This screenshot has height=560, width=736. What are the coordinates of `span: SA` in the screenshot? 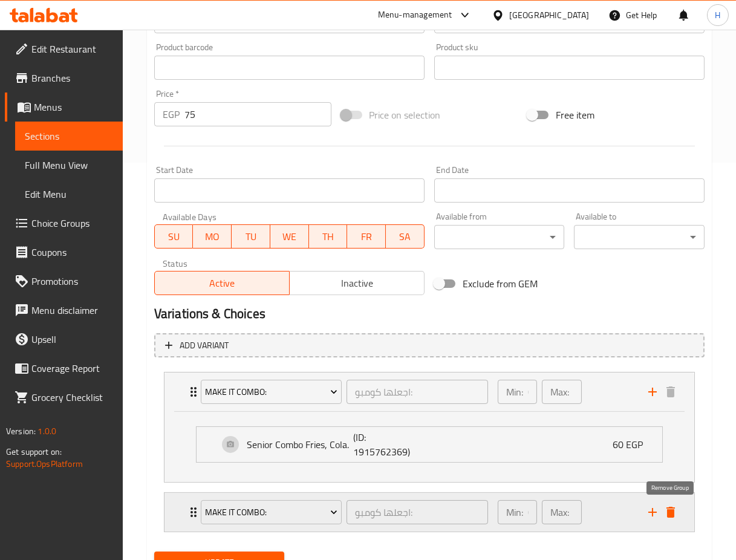 It's located at (405, 236).